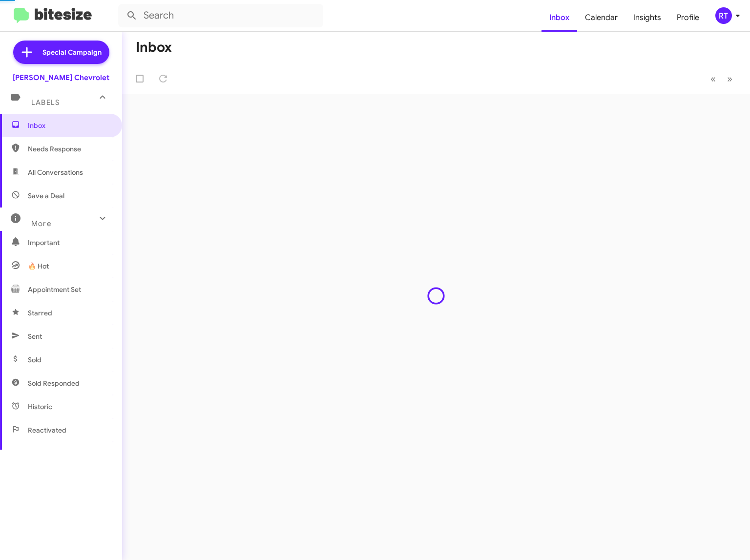 The height and width of the screenshot is (560, 750). Describe the element at coordinates (69, 149) in the screenshot. I see `span: Needs Response` at that location.